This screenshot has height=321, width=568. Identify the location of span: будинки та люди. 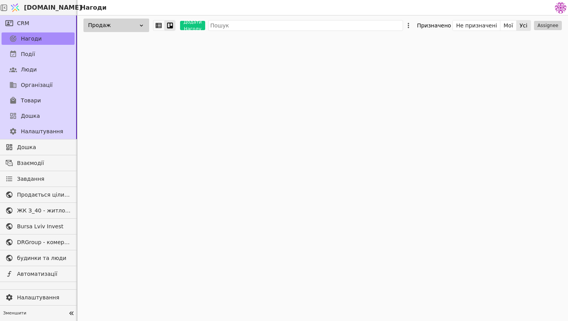
(44, 258).